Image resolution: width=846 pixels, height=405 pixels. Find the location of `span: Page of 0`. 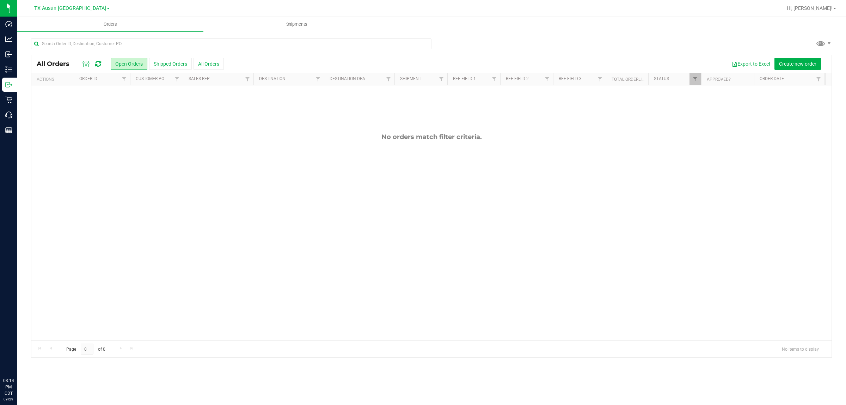

span: Page of 0 is located at coordinates (86, 349).